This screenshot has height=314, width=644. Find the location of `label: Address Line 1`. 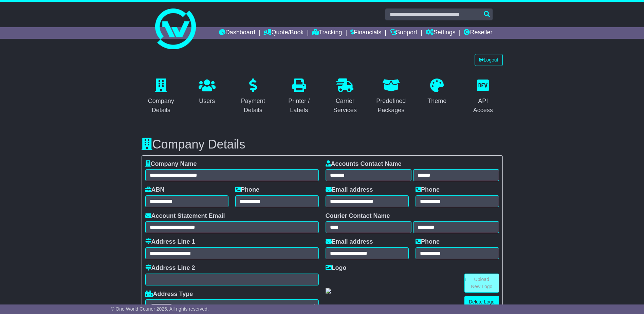

label: Address Line 1 is located at coordinates (170, 242).